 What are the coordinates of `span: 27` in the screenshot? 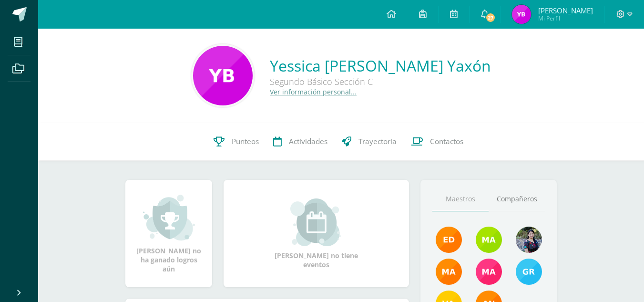 It's located at (490, 18).